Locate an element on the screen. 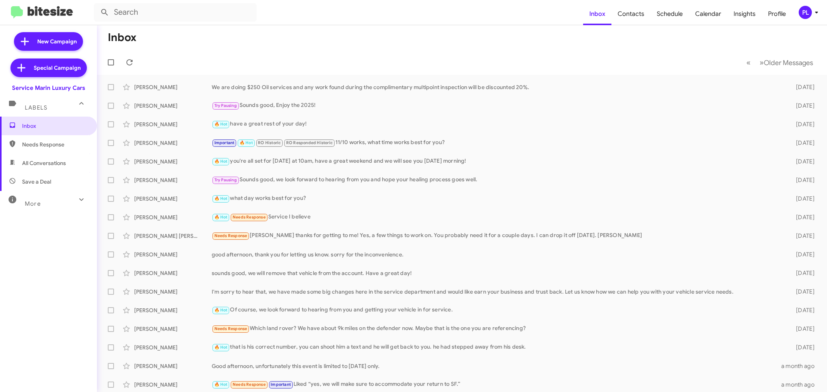 The height and width of the screenshot is (392, 827). div: 11/10 works, what time works best for you? is located at coordinates (497, 143).